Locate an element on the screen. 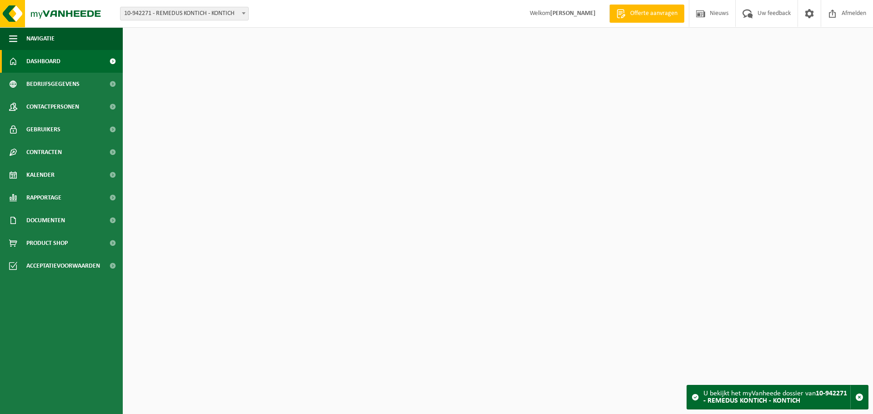 The width and height of the screenshot is (873, 414). div: U bekijkt het myVanheede dossier van is located at coordinates (777, 398).